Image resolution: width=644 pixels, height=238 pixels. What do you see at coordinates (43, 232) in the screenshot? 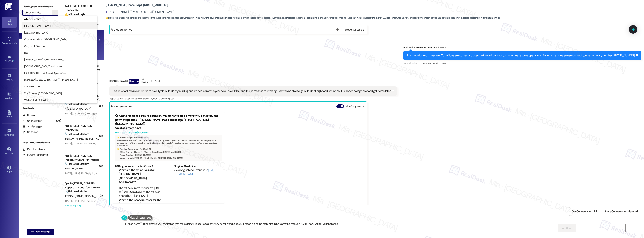
I see `span: New Message` at bounding box center [43, 232].